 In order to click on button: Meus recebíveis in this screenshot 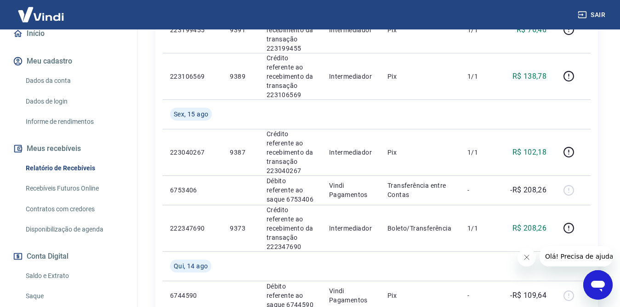, I will do `click(69, 149)`.